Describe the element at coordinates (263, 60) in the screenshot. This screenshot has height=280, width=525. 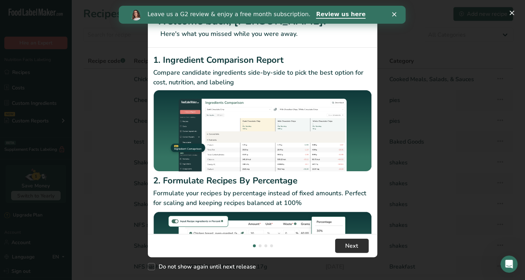
I see `h2: 1. Ingredient Comparison Report` at that location.